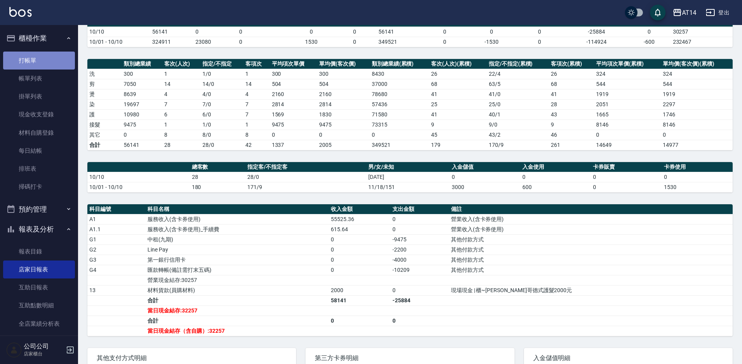 This screenshot has width=742, height=364. I want to click on th: 客項次, so click(256, 64).